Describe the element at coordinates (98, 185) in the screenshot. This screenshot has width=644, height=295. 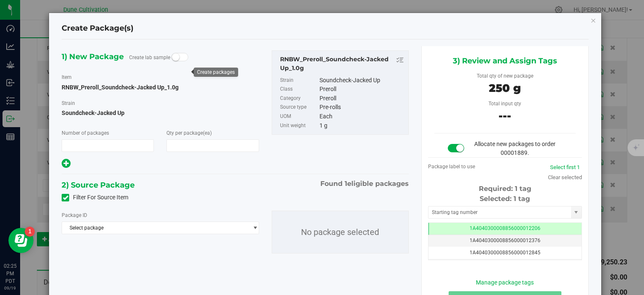
I see `span: 2) Source Package` at that location.